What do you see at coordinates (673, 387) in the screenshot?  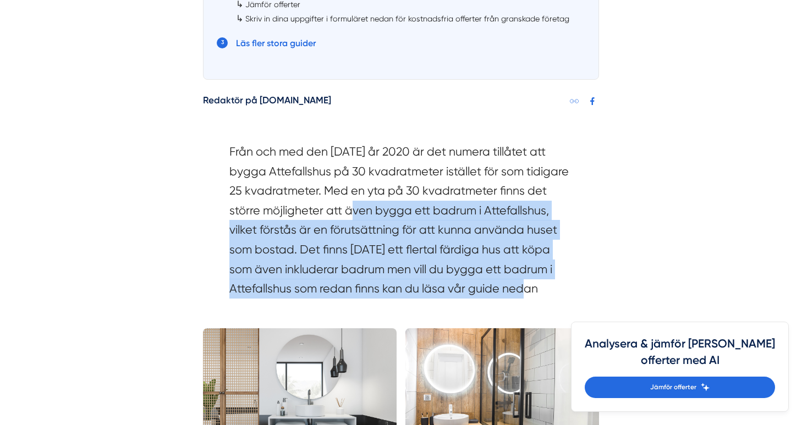 I see `span: Jämför offerter` at bounding box center [673, 387].